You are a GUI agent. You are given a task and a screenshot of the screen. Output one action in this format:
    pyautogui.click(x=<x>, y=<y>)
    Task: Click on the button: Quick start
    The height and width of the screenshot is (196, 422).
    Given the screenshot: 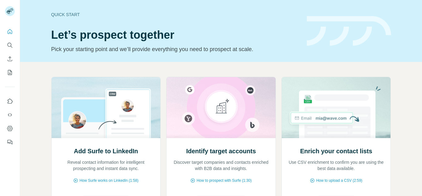 What is the action you would take?
    pyautogui.click(x=10, y=32)
    